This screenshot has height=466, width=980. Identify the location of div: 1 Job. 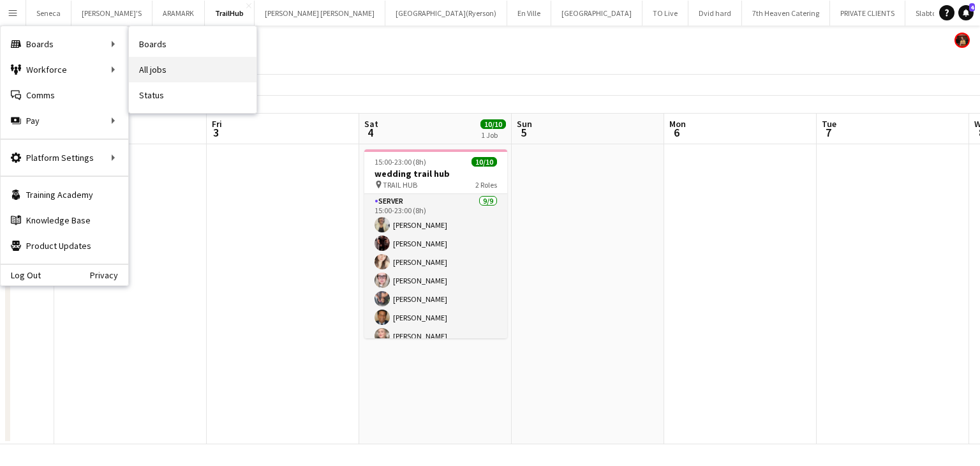
(493, 135).